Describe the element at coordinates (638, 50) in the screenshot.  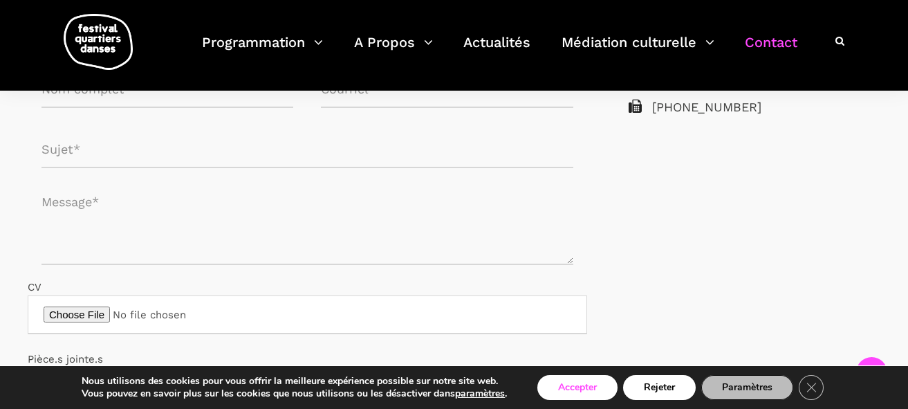
I see `a: Médiation culturelle` at that location.